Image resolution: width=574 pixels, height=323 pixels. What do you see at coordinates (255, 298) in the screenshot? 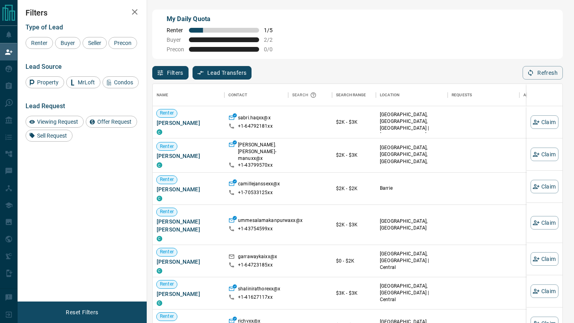
I see `p: +1- 41627117xx` at bounding box center [255, 298].